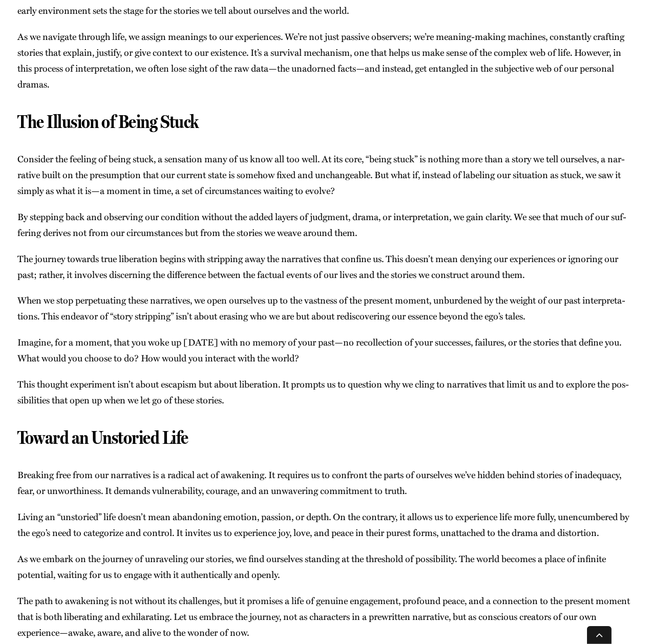  What do you see at coordinates (325, 121) in the screenshot?
I see `h3: The Illusion of Being Stuck` at bounding box center [325, 121].